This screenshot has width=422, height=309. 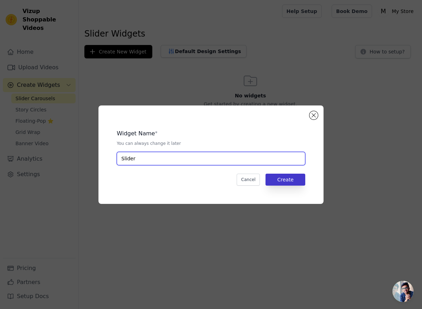 I want to click on button: Create, so click(x=285, y=180).